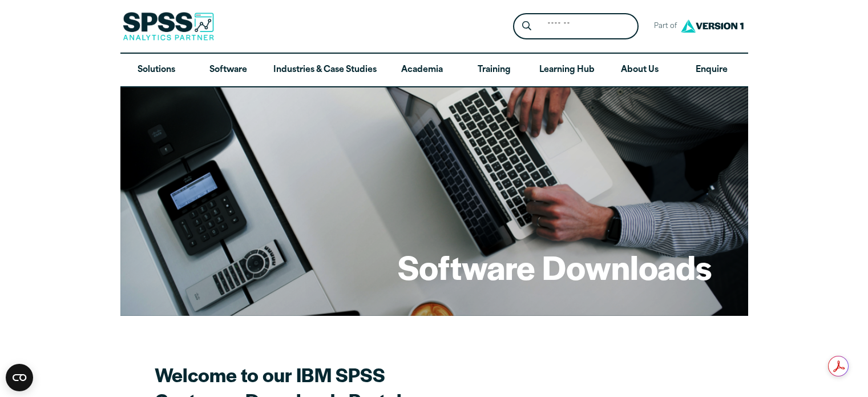 This screenshot has height=397, width=868. Describe the element at coordinates (713, 25) in the screenshot. I see `img: Version1 Logo` at that location.